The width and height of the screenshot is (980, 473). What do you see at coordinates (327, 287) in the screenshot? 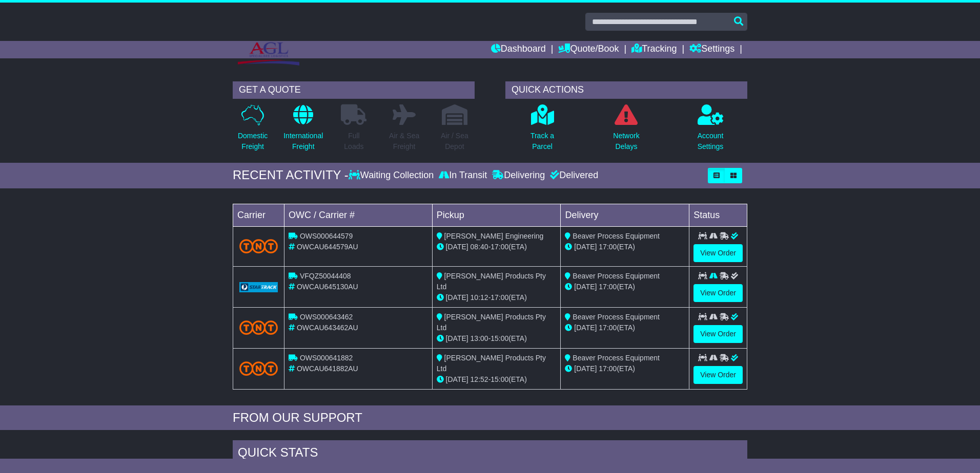
I see `span: OWCAU645130AU` at bounding box center [327, 287].